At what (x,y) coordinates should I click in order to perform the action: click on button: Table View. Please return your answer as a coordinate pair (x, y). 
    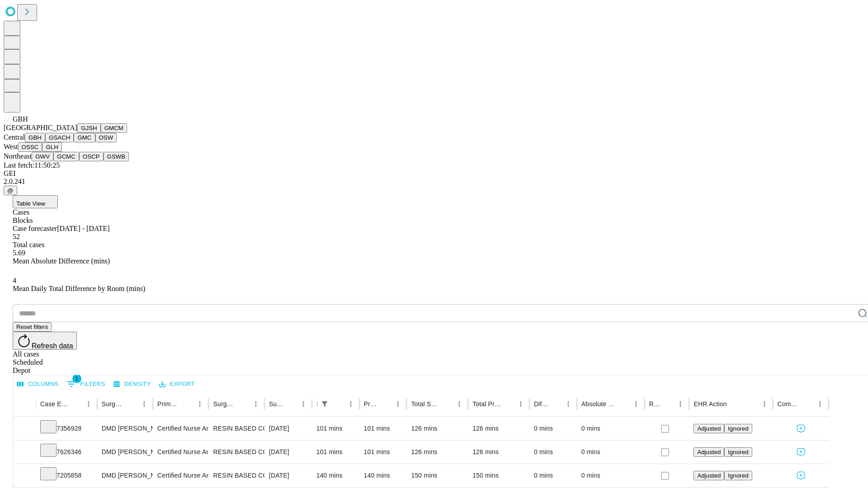
    Looking at the image, I should click on (35, 201).